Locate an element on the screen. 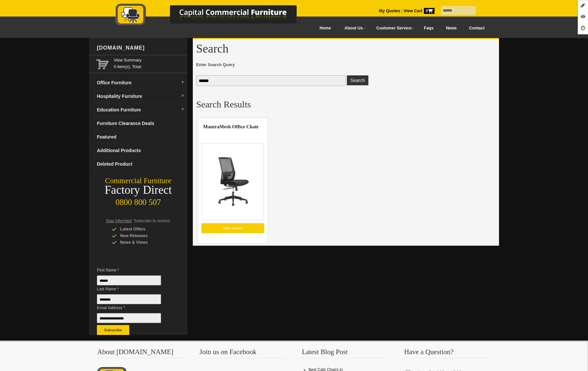 This screenshot has width=588, height=371. a: Contact is located at coordinates (477, 29).